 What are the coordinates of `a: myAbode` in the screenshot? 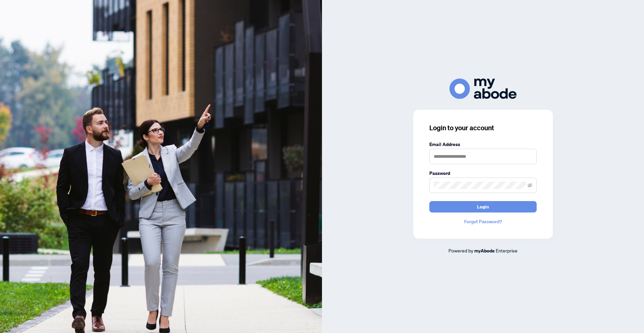 It's located at (484, 251).